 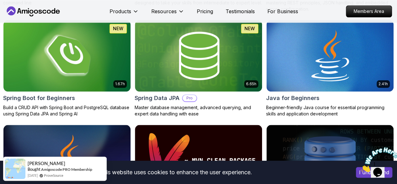 I want to click on h2: Spring Data JPA, so click(x=157, y=98).